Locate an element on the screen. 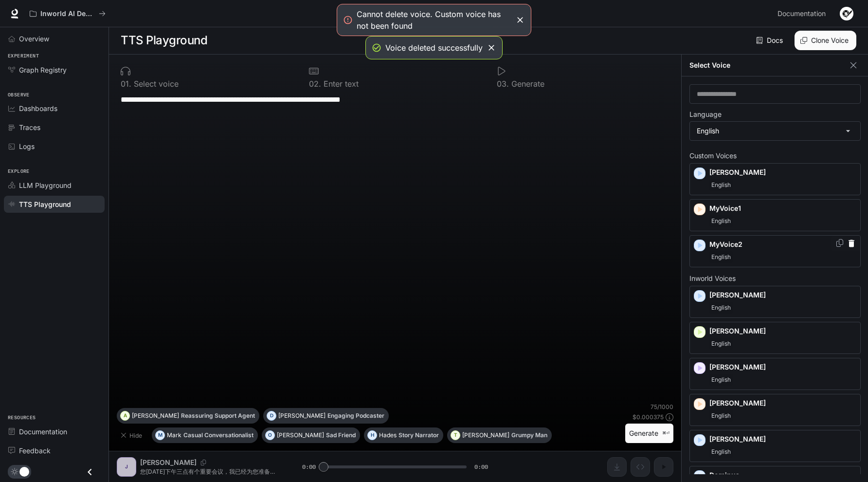 This screenshot has width=868, height=482. div: H is located at coordinates (372, 435).